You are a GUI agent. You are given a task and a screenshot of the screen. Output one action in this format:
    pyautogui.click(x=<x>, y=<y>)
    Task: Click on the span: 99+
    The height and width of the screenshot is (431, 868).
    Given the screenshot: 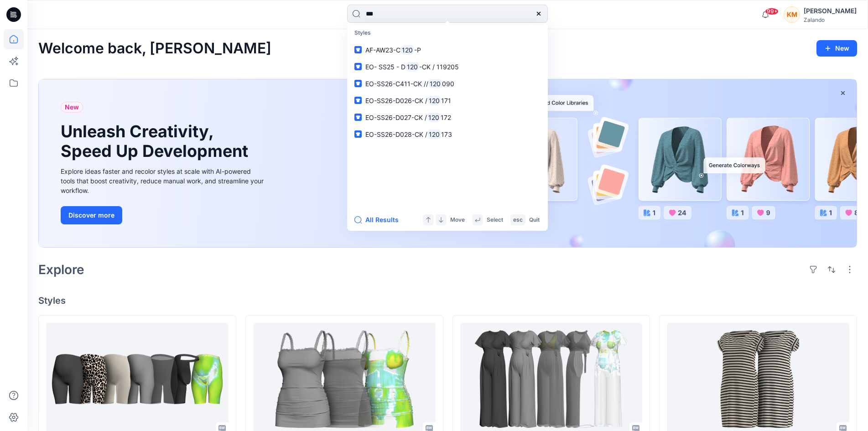 What is the action you would take?
    pyautogui.click(x=772, y=11)
    